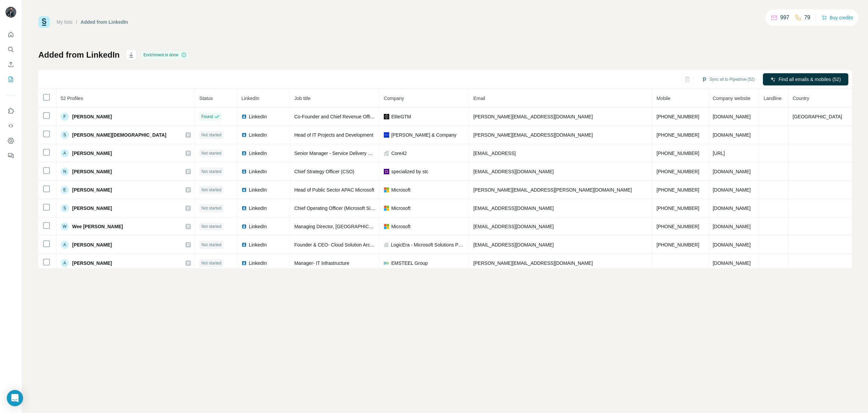  Describe the element at coordinates (11, 126) in the screenshot. I see `button: Use Surfe API` at that location.